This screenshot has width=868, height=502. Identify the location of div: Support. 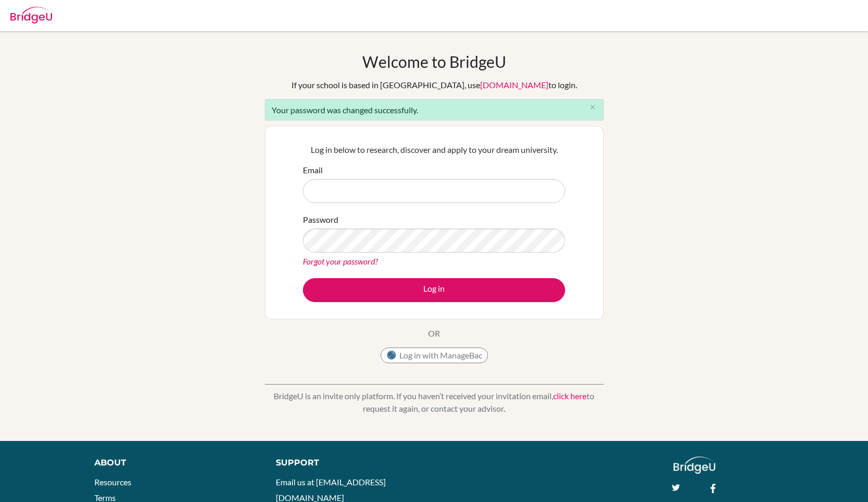
(349, 463).